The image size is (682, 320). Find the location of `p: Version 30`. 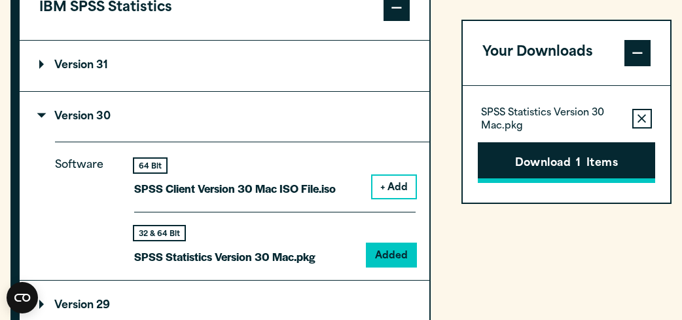

p: Version 30 is located at coordinates (75, 117).